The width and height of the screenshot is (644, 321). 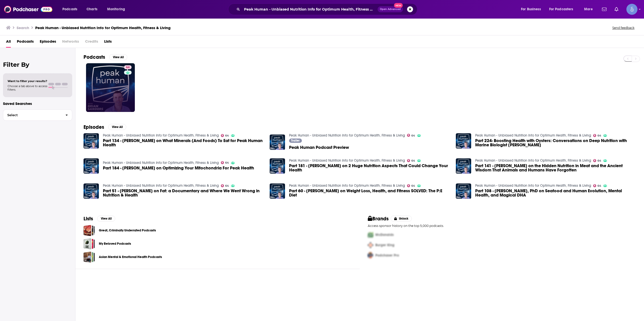 I want to click on img: Part 184 - Dr. Scott Sherr on Optimizing Your Mitochondria For Peak Health, so click(x=91, y=166).